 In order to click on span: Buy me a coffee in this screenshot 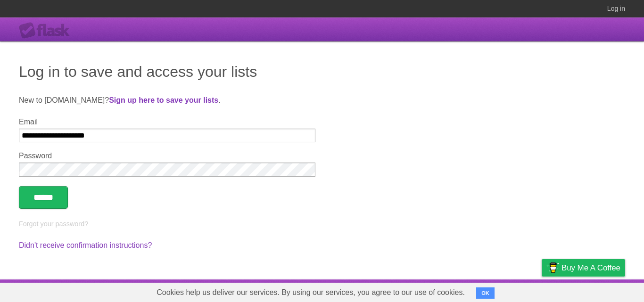, I will do `click(591, 268)`.